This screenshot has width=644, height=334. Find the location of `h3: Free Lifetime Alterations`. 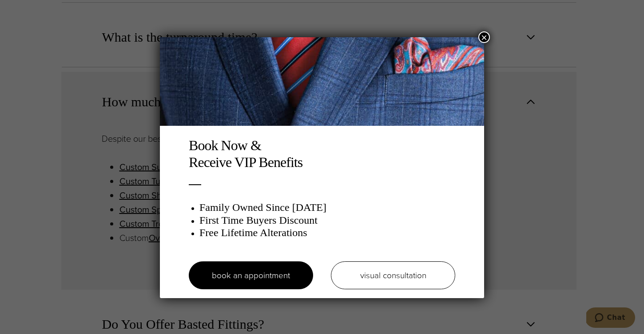

h3: Free Lifetime Alterations is located at coordinates (327, 233).